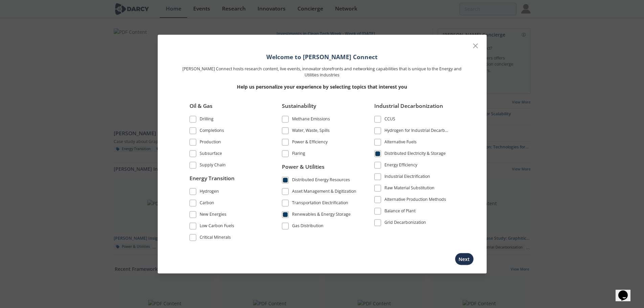 The width and height of the screenshot is (644, 308). What do you see at coordinates (415, 200) in the screenshot?
I see `div: Alternative Production Methods` at bounding box center [415, 200].